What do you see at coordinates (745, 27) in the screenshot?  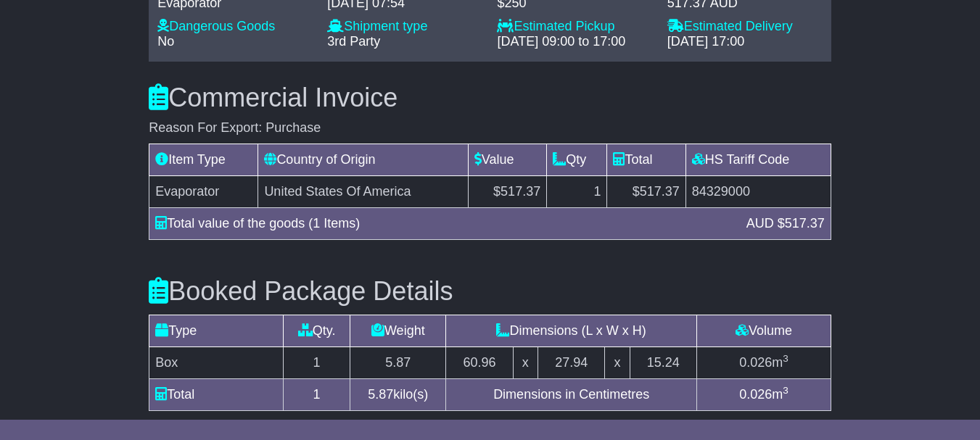 I see `div: Estimated Delivery` at bounding box center [745, 27].